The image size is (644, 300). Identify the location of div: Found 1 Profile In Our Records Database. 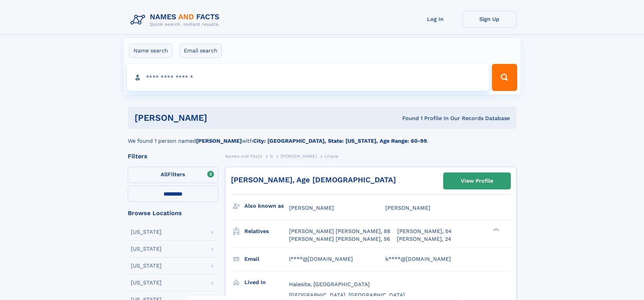
(407, 118).